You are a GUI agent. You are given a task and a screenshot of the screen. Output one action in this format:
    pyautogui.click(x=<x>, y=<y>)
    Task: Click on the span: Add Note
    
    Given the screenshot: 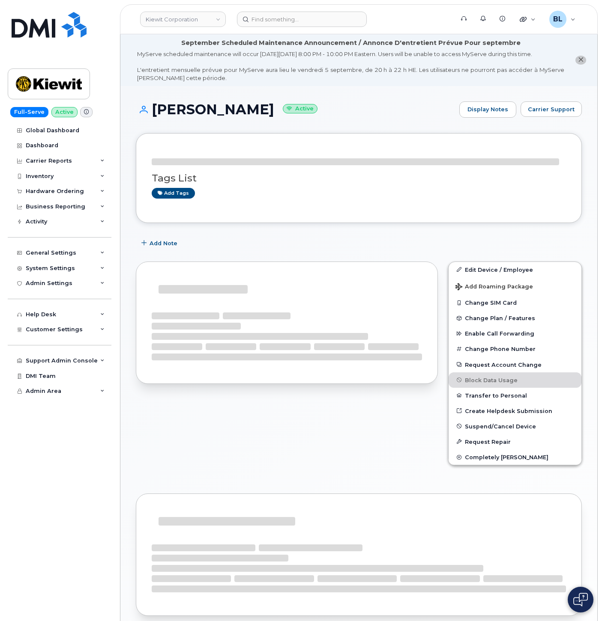 What is the action you would take?
    pyautogui.click(x=163, y=243)
    